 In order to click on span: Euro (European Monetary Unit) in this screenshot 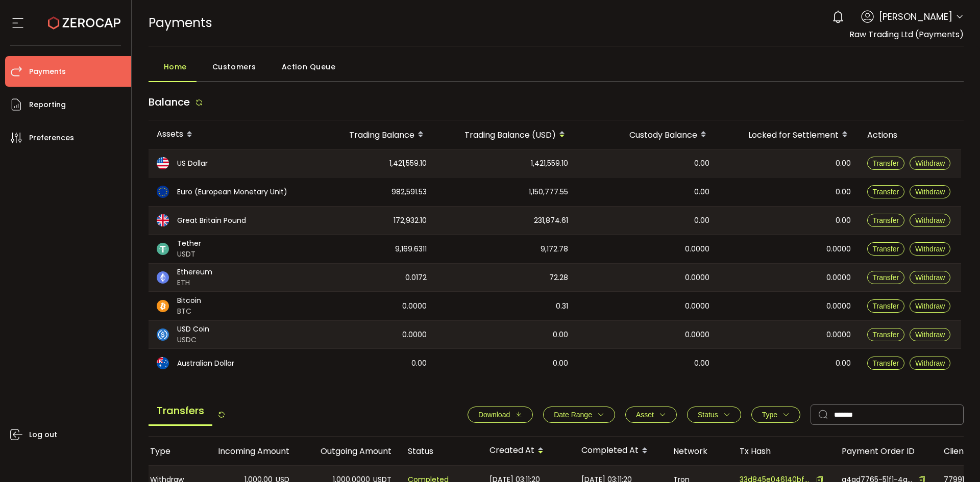, I will do `click(232, 192)`.